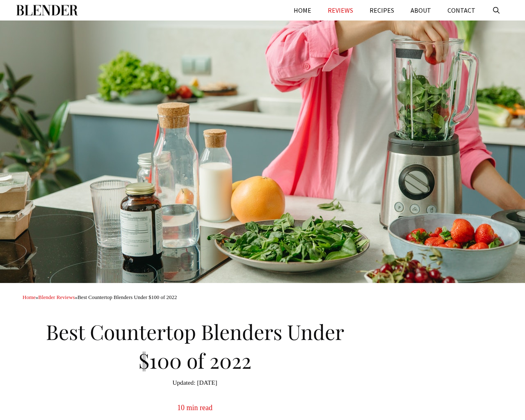 This screenshot has height=420, width=525. I want to click on a: Blender Reviews, so click(56, 297).